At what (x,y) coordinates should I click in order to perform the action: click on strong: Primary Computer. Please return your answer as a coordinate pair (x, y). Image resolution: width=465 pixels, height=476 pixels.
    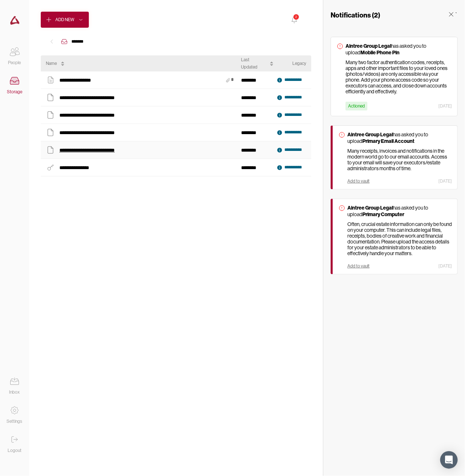
    Looking at the image, I should click on (383, 214).